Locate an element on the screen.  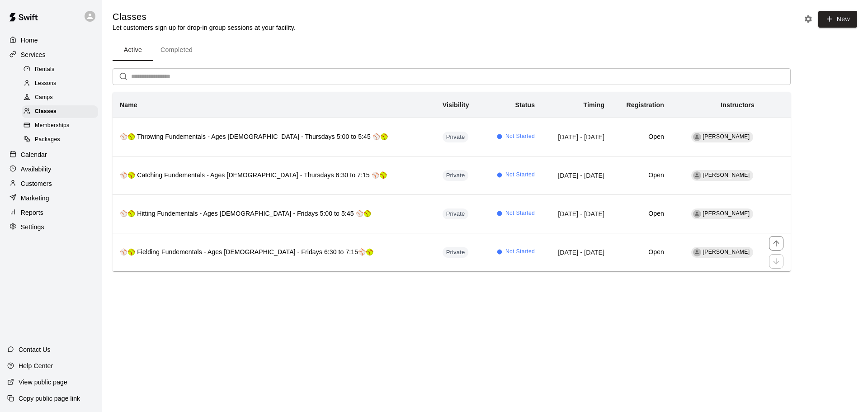
div: Settings is located at coordinates (51, 227).